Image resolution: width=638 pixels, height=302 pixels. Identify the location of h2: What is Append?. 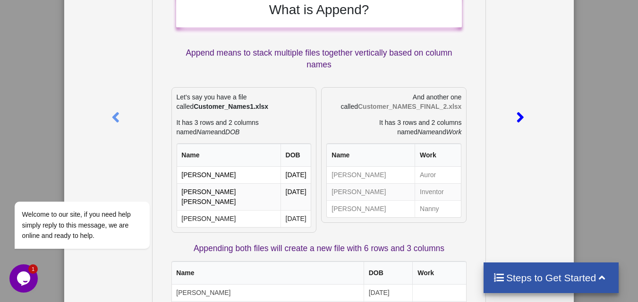
(319, 10).